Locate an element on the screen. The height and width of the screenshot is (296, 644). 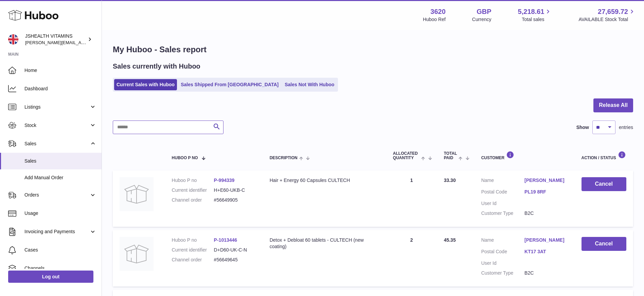
a: KT17 3AT is located at coordinates (546, 252).